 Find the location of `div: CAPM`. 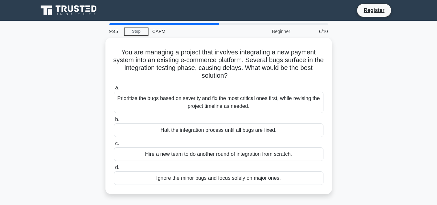

div: CAPM is located at coordinates (193, 31).